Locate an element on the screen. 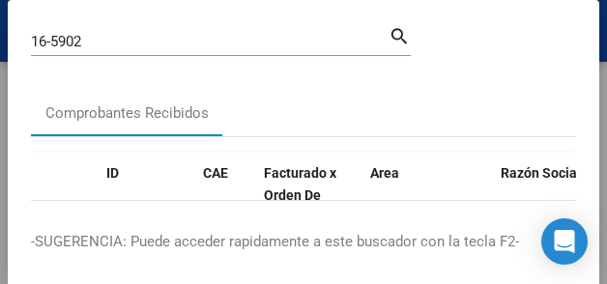 This screenshot has width=607, height=284. datatable-header-cell: Facturado x Orden De is located at coordinates (309, 195).